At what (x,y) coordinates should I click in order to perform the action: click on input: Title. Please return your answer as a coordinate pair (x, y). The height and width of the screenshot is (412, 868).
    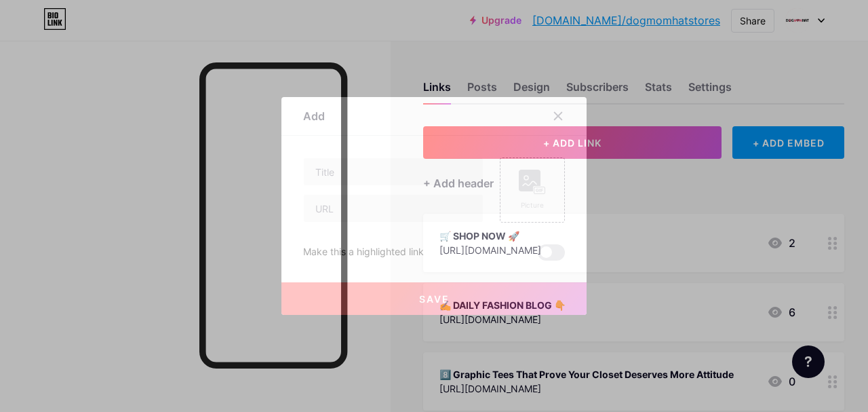
    Looking at the image, I should click on (393, 172).